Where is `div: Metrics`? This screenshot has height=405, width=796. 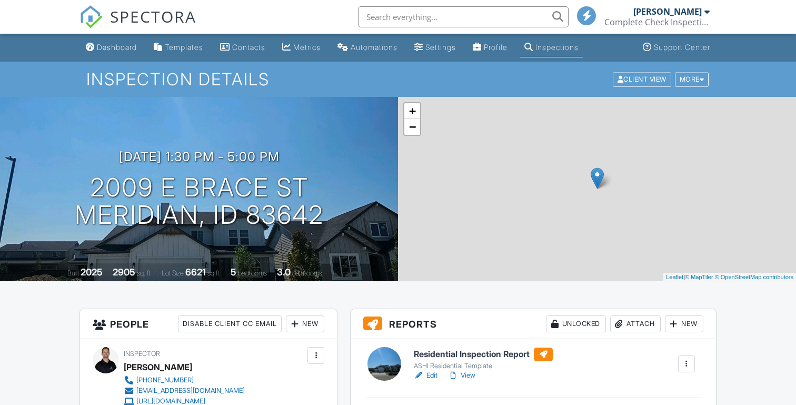 div: Metrics is located at coordinates (307, 47).